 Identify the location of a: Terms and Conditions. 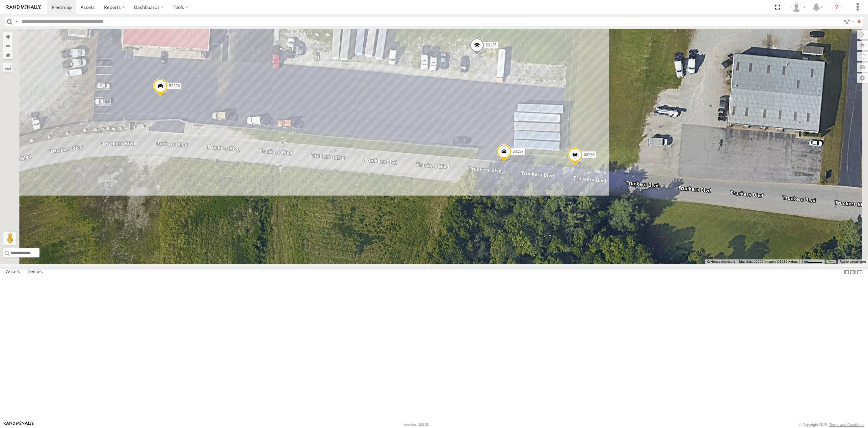
(847, 425).